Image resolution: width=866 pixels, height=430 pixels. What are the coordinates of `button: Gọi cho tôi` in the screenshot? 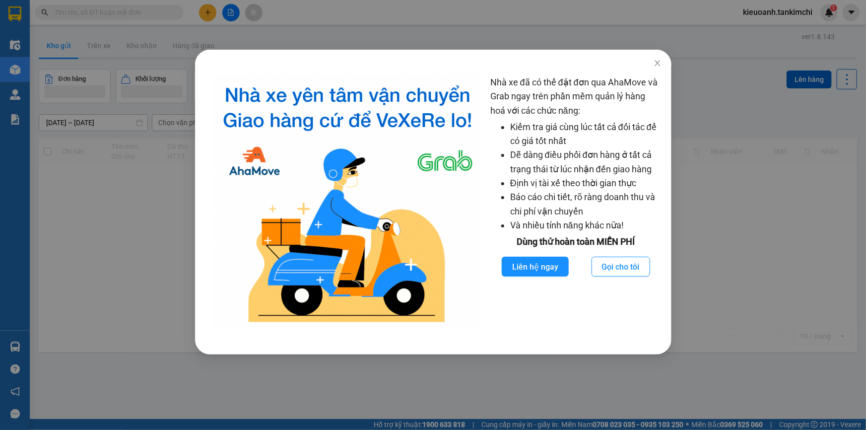 It's located at (621, 267).